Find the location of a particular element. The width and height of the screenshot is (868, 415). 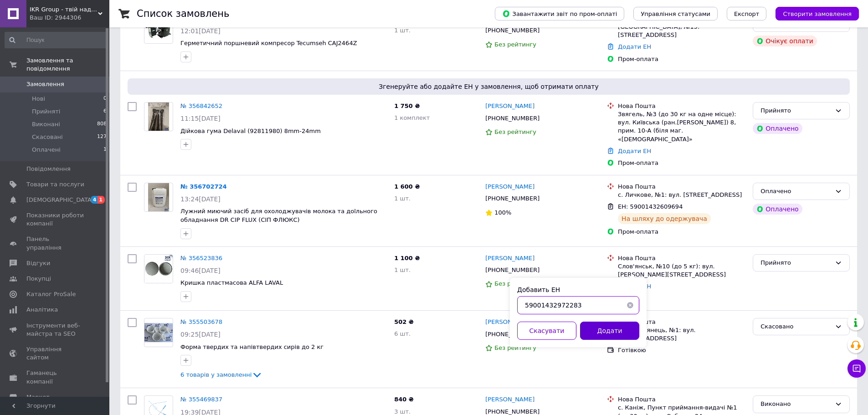

div: Виконано is located at coordinates (795, 404).